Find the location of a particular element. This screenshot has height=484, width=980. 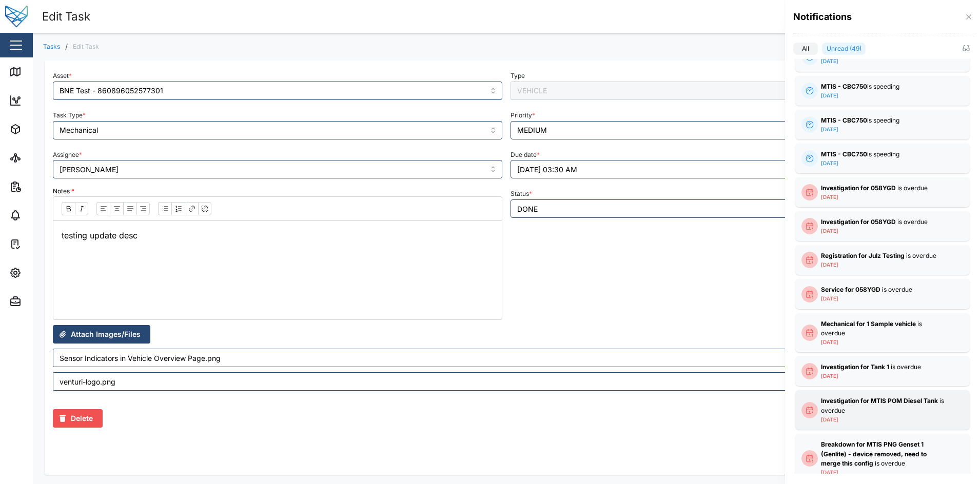

strong: Mechanical for 1 Sample vehicle is located at coordinates (868, 324).